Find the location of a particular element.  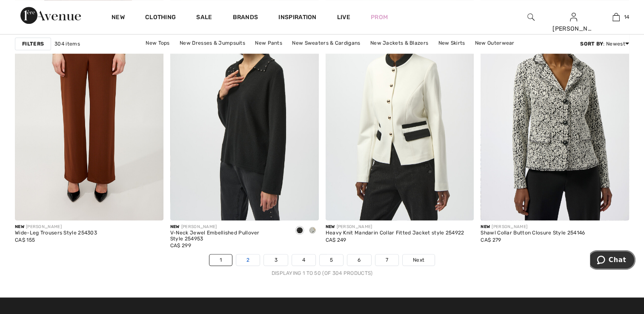

a: New Outerwear is located at coordinates (495, 43).